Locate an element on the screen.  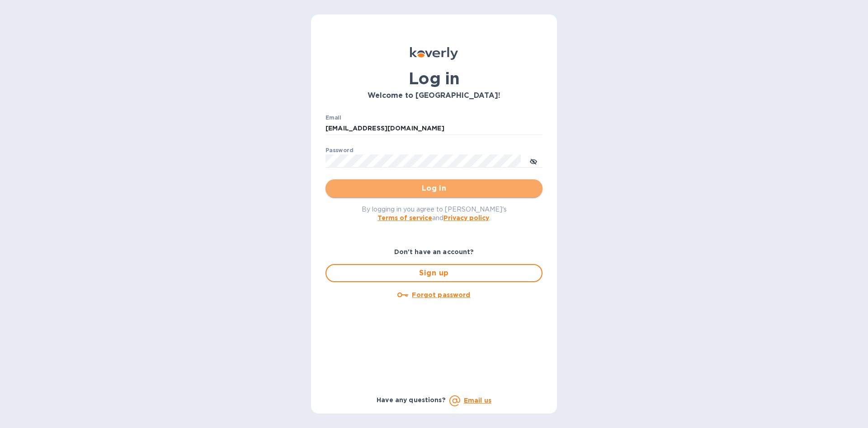
a: Privacy policy is located at coordinates (466, 218).